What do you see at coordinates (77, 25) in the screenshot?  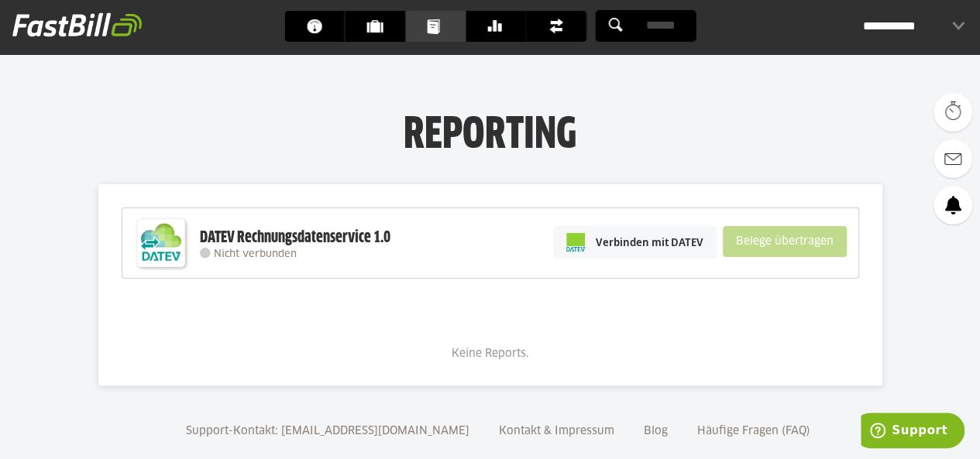 I see `img: fastbill_logo_white.png` at bounding box center [77, 25].